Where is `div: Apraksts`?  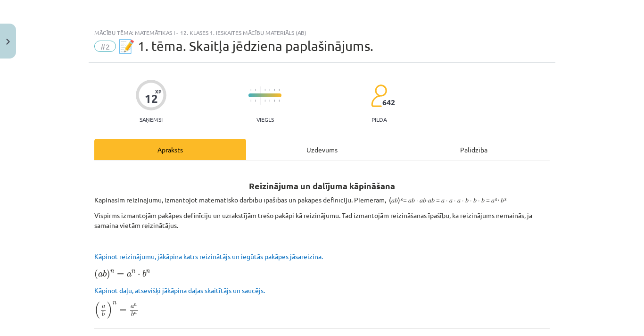
div: Apraksts is located at coordinates (170, 149).